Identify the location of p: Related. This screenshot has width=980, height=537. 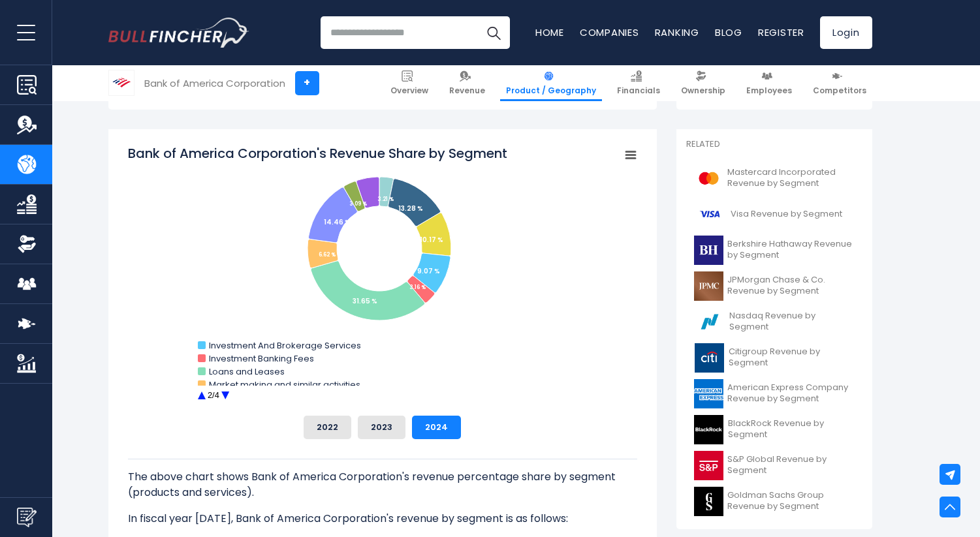
(775, 144).